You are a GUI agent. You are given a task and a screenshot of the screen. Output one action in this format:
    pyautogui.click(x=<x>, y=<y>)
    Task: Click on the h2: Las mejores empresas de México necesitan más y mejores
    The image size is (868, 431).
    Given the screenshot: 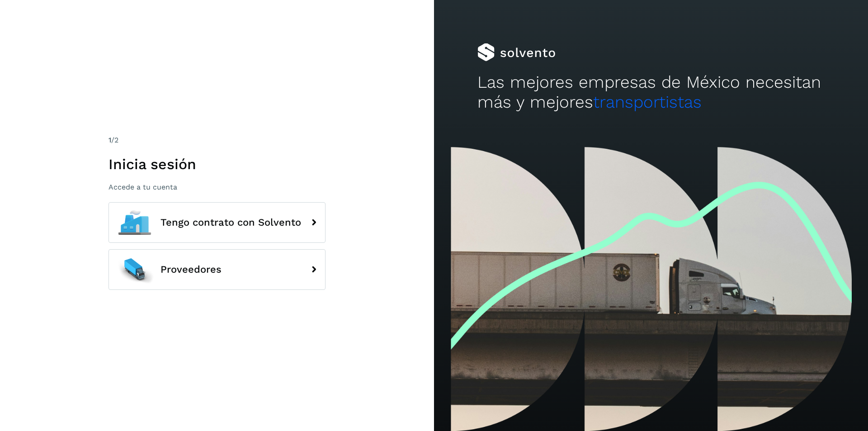 What is the action you would take?
    pyautogui.click(x=651, y=93)
    